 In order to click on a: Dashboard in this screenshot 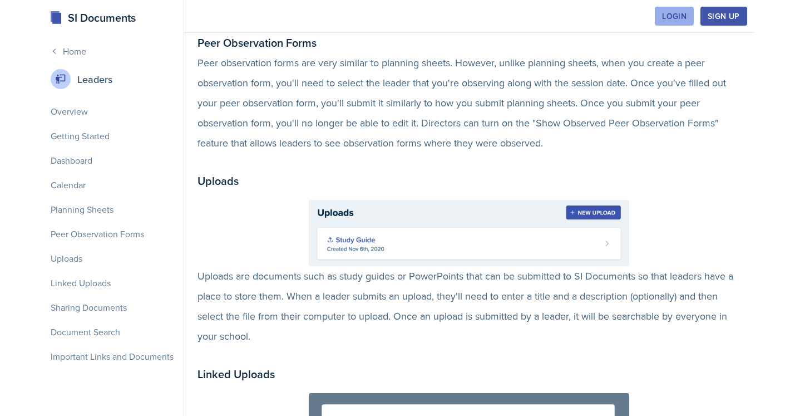, I will do `click(112, 160)`.